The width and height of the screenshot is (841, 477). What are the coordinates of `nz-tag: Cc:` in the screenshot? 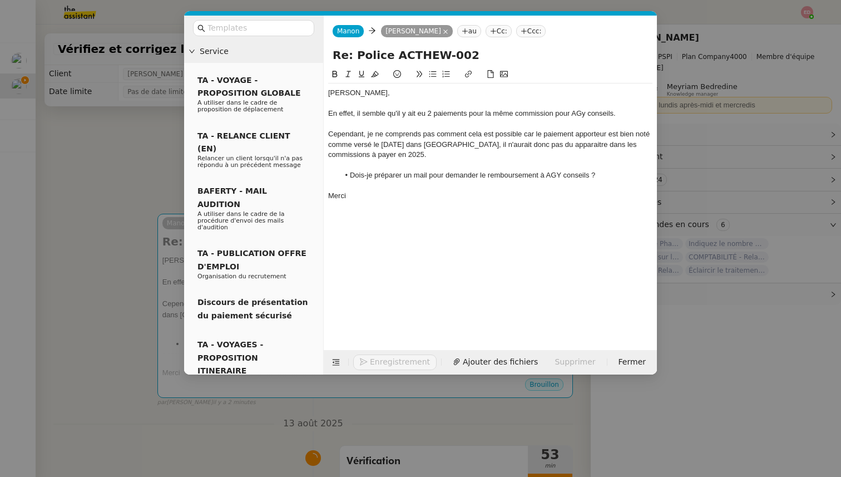 It's located at (498, 31).